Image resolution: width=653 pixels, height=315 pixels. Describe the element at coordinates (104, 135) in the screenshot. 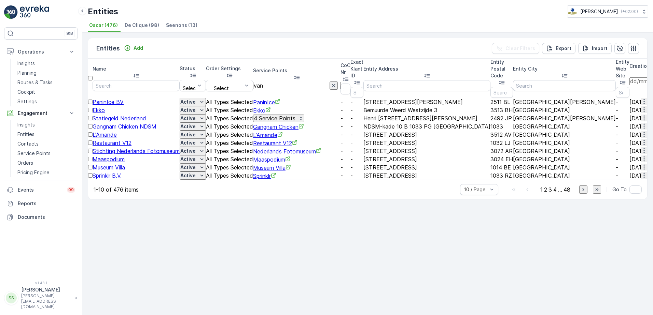

I see `a: L'Amande` at that location.